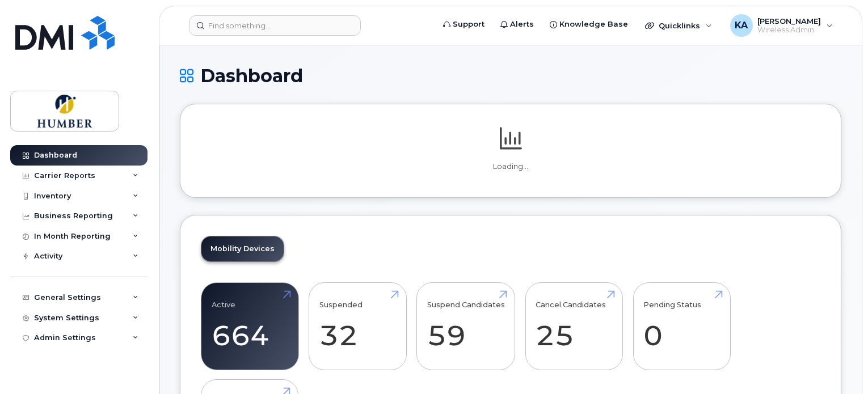 The image size is (868, 394). I want to click on a: Suspend Candidates 59, so click(466, 326).